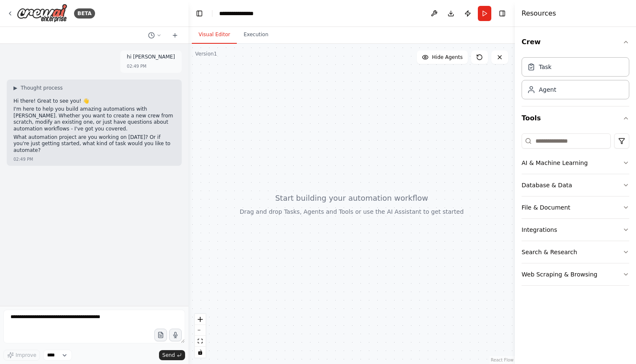 The height and width of the screenshot is (364, 636). What do you see at coordinates (575, 162) in the screenshot?
I see `button: AI & Machine Learning` at bounding box center [575, 162].